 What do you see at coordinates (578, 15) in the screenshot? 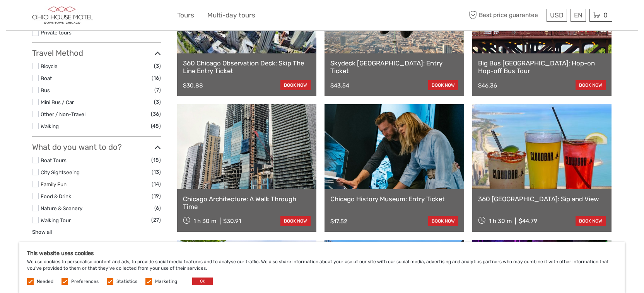
I see `div: EN` at bounding box center [578, 15].